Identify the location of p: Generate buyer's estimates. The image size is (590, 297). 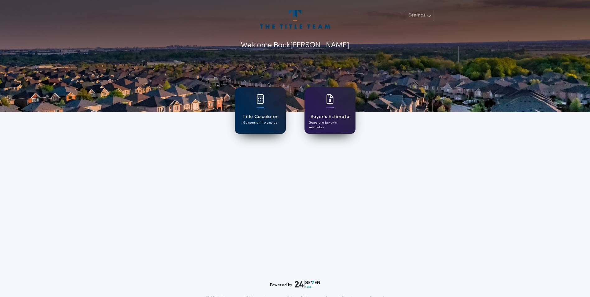
(330, 125).